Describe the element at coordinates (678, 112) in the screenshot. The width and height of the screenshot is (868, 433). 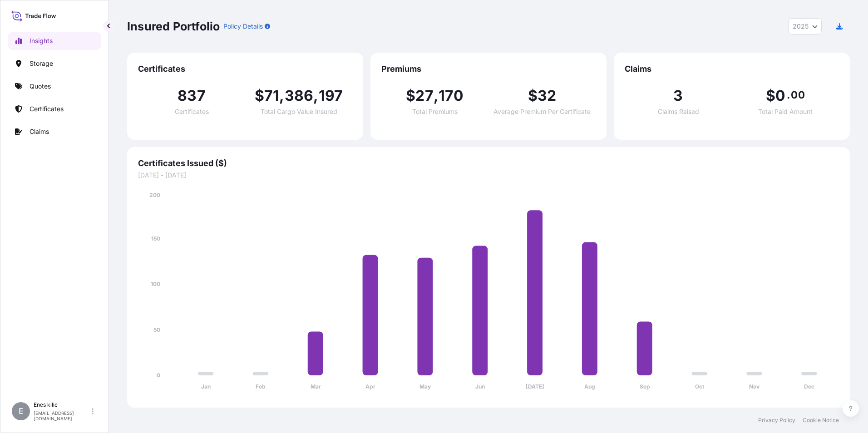
I see `span: Claims Raised` at that location.